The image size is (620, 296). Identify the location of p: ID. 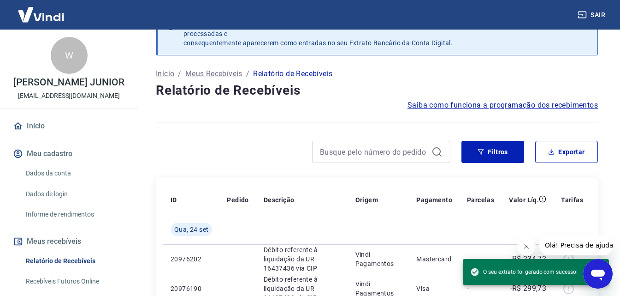
(174, 200).